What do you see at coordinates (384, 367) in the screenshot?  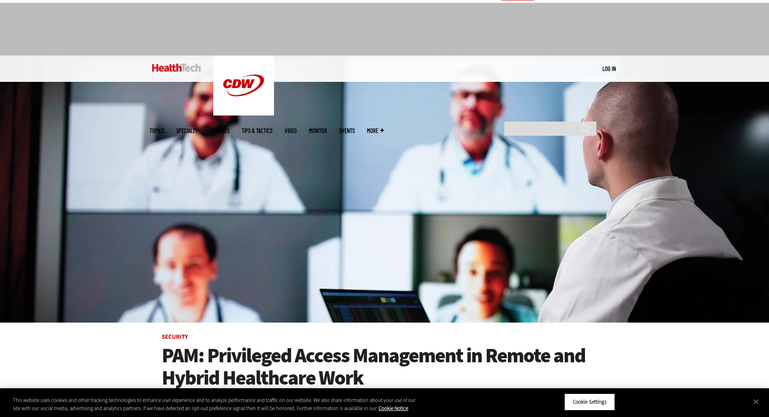 I see `a: PAM: Privileged Access Management in Remote and Hybrid Healthcare Work` at bounding box center [384, 367].